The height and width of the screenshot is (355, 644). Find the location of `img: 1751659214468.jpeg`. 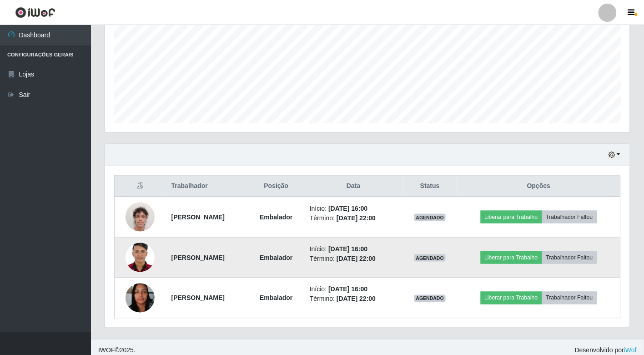

img: 1751659214468.jpeg is located at coordinates (140, 297).